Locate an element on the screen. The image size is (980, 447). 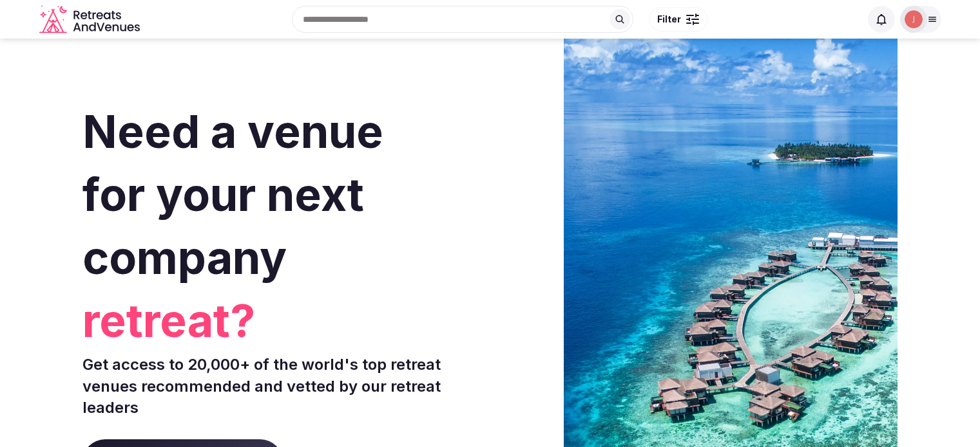
a: Visit the homepage is located at coordinates (91, 20).